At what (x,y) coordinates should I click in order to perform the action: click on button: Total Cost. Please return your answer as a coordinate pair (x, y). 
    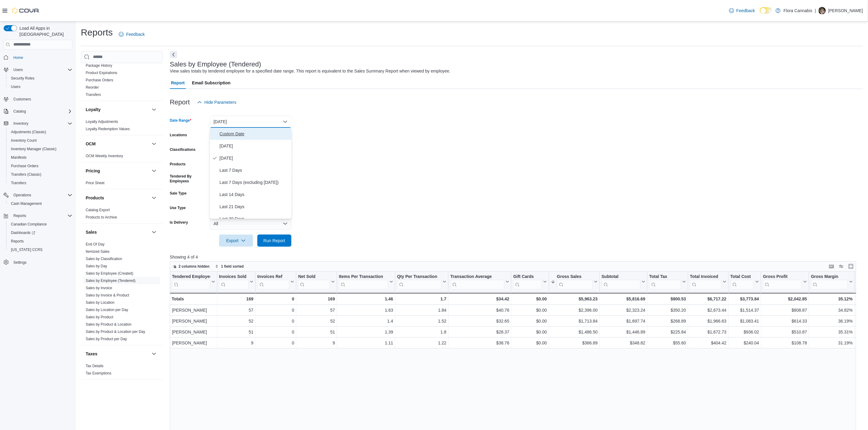
    Looking at the image, I should click on (745, 281).